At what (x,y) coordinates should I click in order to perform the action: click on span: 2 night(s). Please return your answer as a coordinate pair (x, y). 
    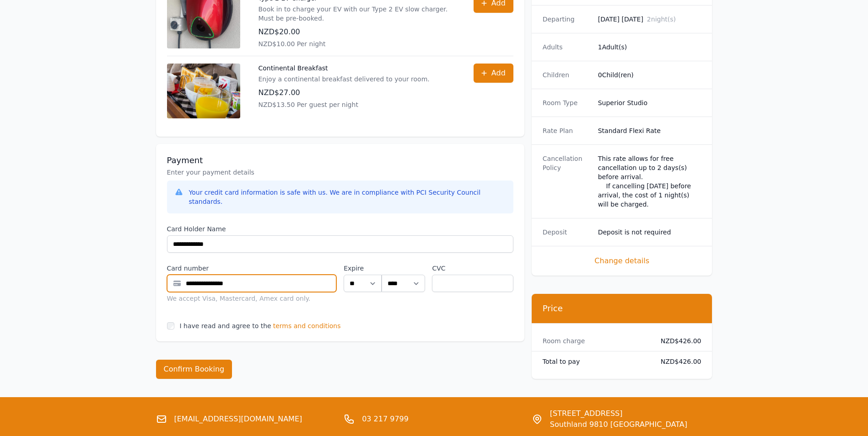
    Looking at the image, I should click on (661, 19).